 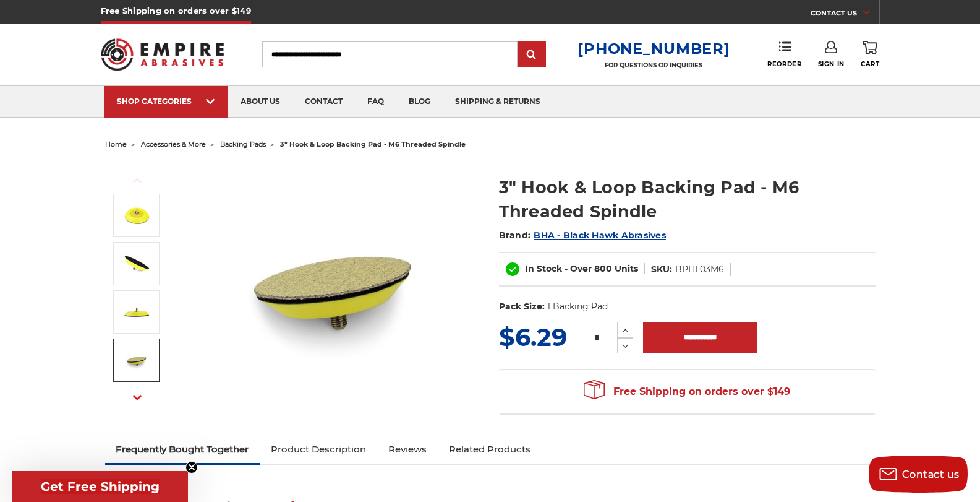 I want to click on span: accessories & more, so click(x=173, y=144).